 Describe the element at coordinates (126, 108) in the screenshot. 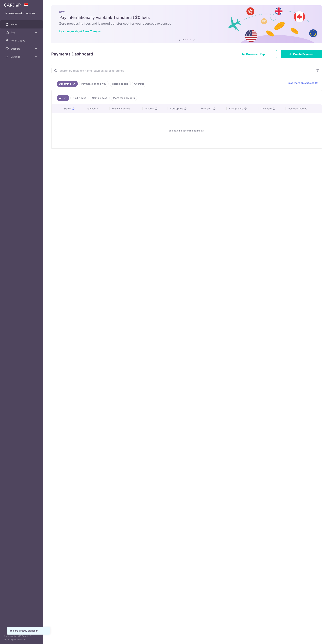

I see `th: Payment details` at that location.